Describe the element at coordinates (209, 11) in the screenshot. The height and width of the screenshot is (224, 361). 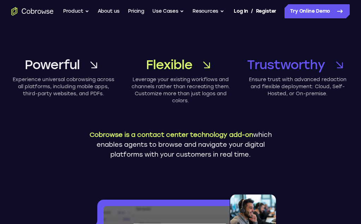
I see `button: Resources` at that location.